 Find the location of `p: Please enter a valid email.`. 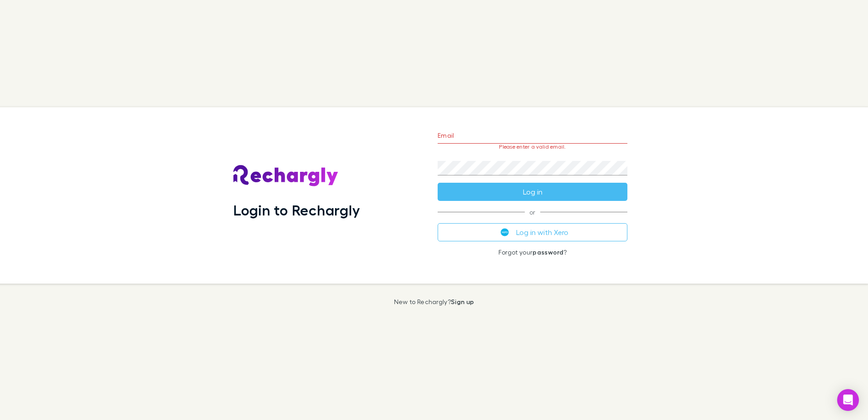

p: Please enter a valid email. is located at coordinates (533, 147).